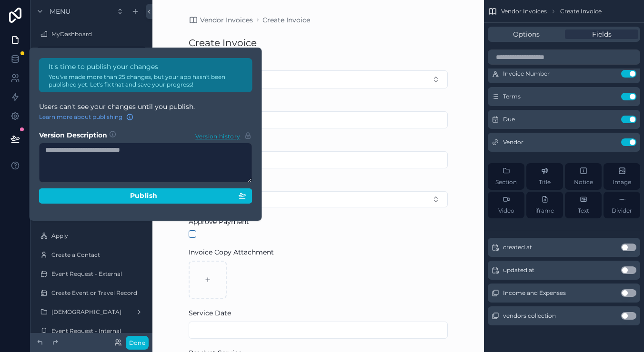  I want to click on span: Invoice Number, so click(527, 74).